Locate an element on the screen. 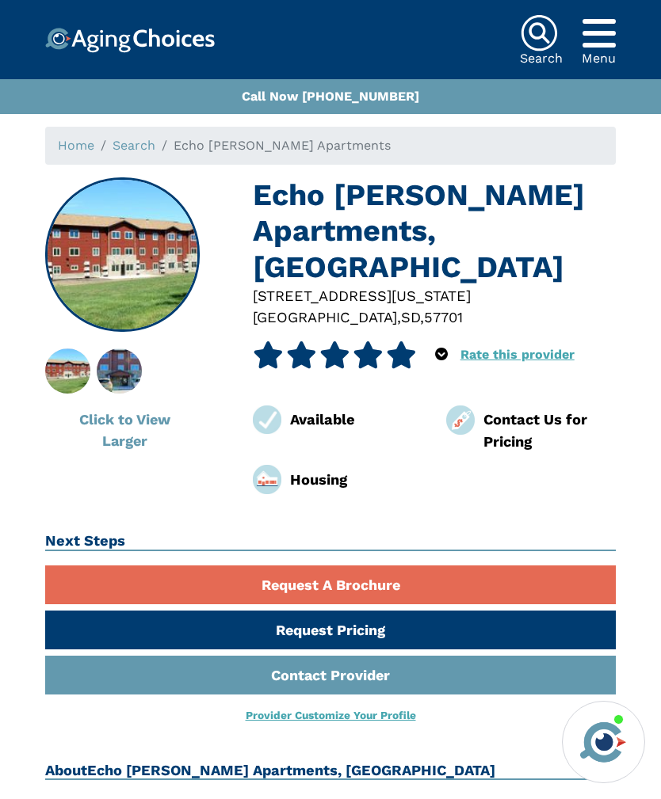  a: Request A Brochure is located at coordinates (330, 585).